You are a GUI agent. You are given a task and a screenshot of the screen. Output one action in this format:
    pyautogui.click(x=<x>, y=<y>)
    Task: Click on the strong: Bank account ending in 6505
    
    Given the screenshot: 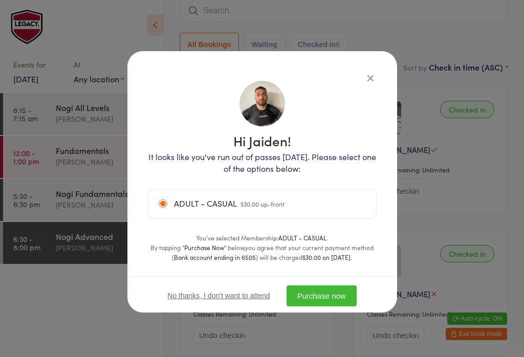 What is the action you would take?
    pyautogui.click(x=215, y=257)
    